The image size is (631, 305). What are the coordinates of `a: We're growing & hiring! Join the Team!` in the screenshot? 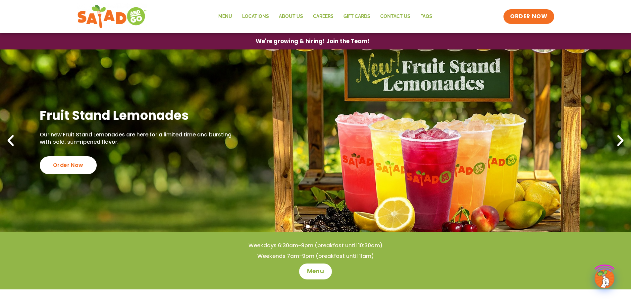 It's located at (313, 41).